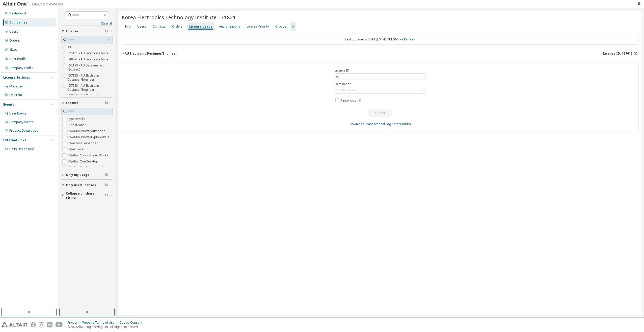 Image resolution: width=644 pixels, height=332 pixels. I want to click on label: HWAccessEmbedded, so click(83, 143).